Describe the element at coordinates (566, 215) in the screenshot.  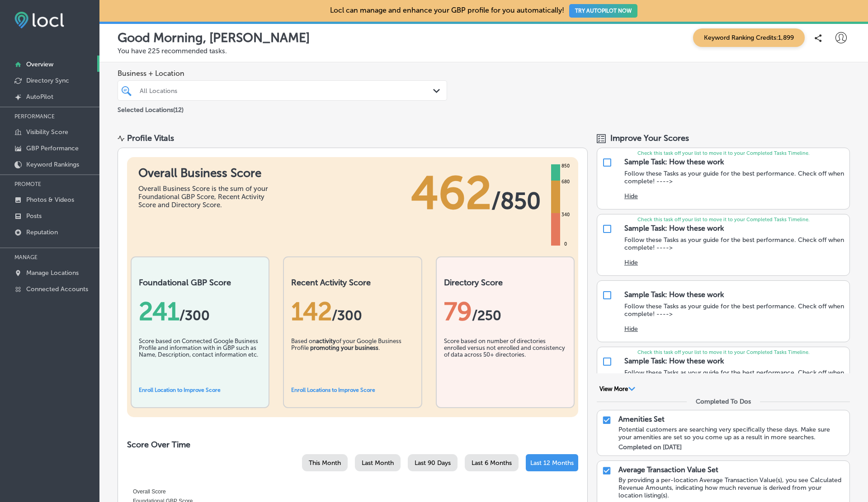
I see `div: 340` at that location.